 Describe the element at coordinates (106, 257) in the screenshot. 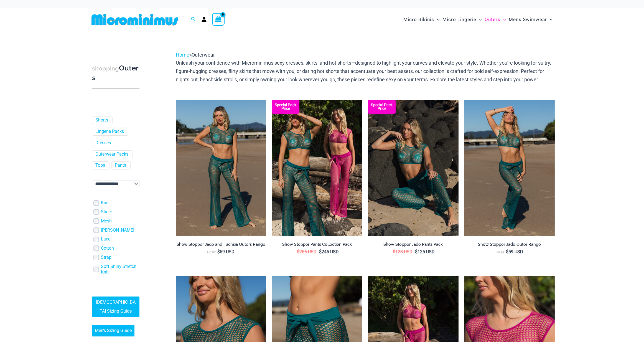

I see `a: Strap` at that location.